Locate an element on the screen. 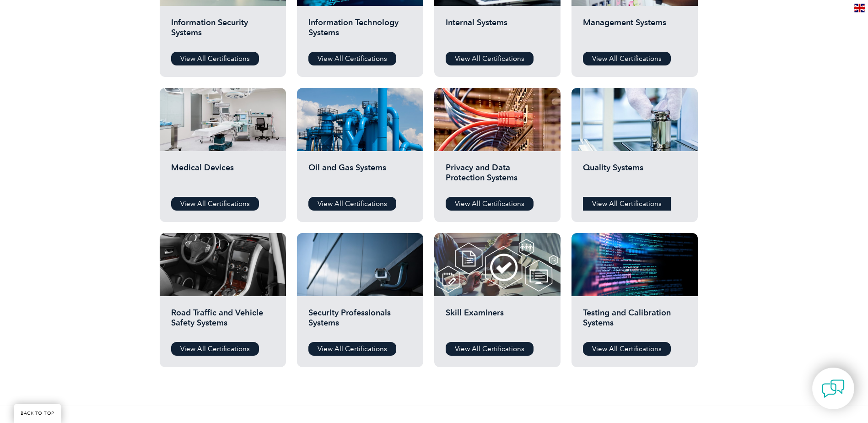 Image resolution: width=868 pixels, height=423 pixels. h2: Skill Examiners is located at coordinates (497, 321).